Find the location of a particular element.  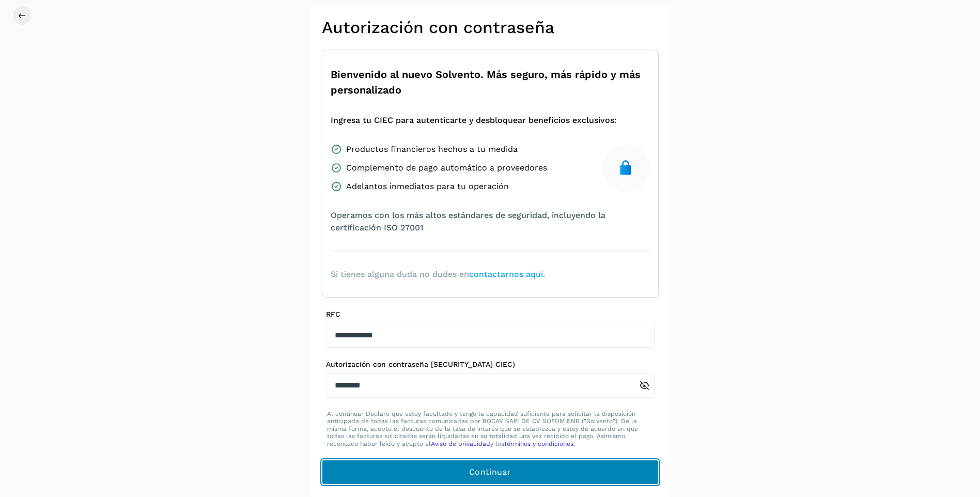

h2: Autorización con contraseña is located at coordinates (490, 27).